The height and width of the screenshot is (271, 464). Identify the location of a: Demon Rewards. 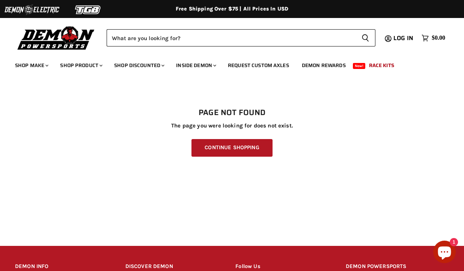
(323, 65).